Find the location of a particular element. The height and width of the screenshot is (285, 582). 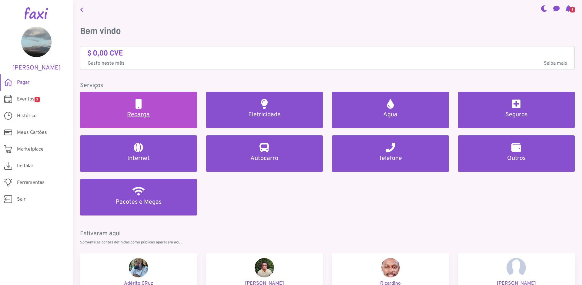

span: Histórico is located at coordinates (27, 116).